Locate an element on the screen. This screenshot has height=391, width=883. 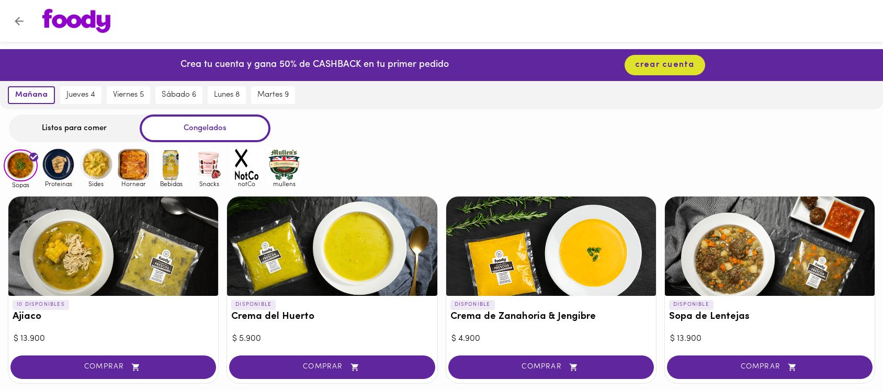
span: mullens is located at coordinates (284, 184).